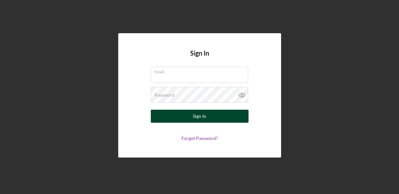 This screenshot has height=194, width=399. I want to click on label: Email, so click(202, 71).